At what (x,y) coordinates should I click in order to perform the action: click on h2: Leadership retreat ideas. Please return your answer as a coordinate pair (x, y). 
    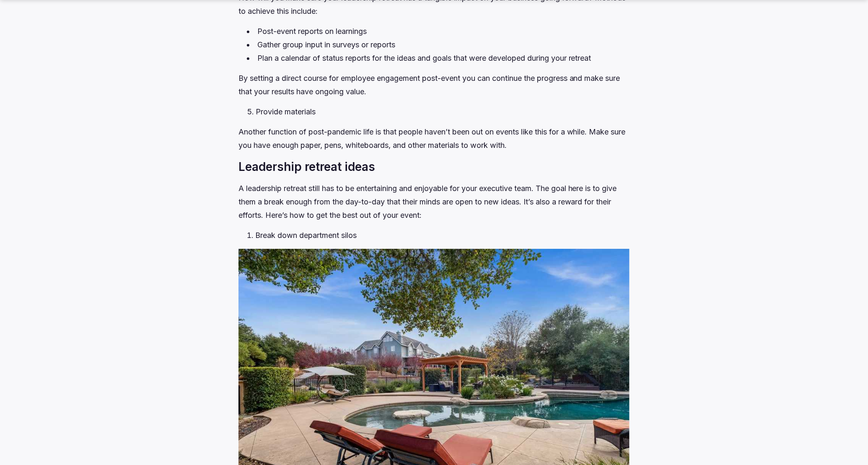
    Looking at the image, I should click on (434, 167).